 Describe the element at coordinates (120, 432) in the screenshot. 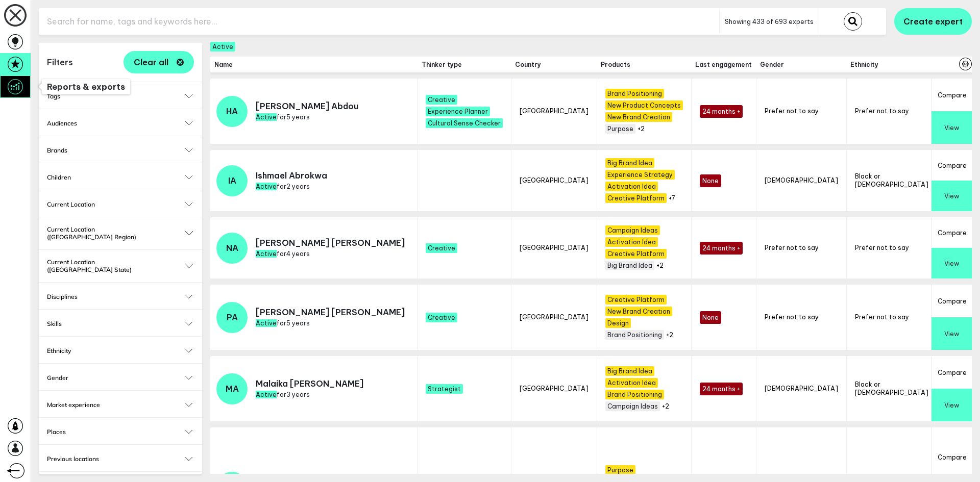

I see `h2: Places` at that location.